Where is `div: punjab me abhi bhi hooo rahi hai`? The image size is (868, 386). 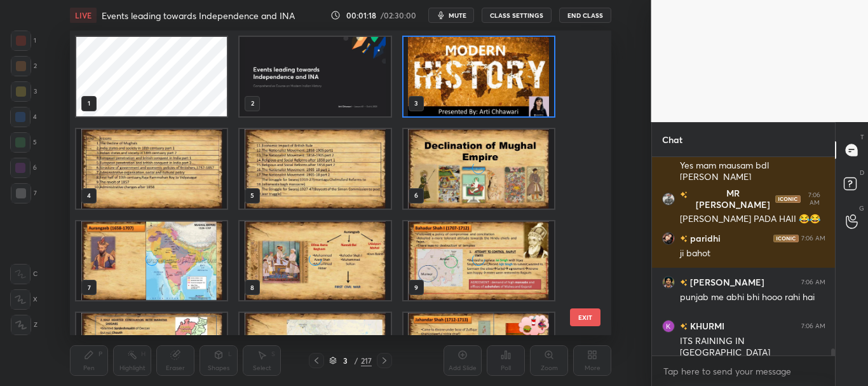
div: punjab me abhi bhi hooo rahi hai is located at coordinates (752, 297).